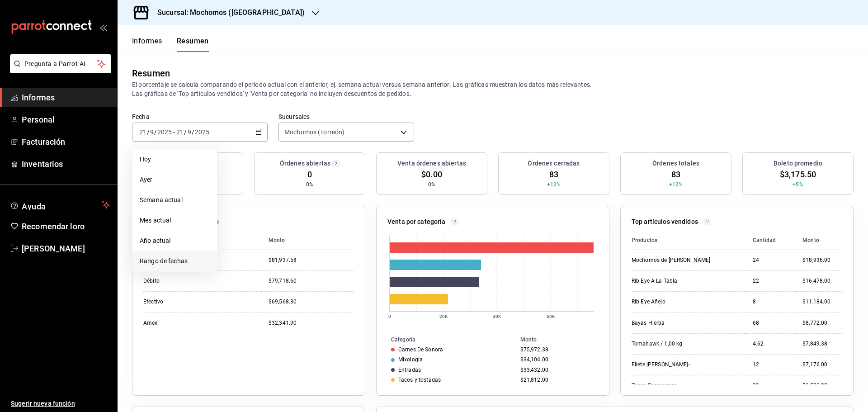  I want to click on text: 0, so click(390, 317).